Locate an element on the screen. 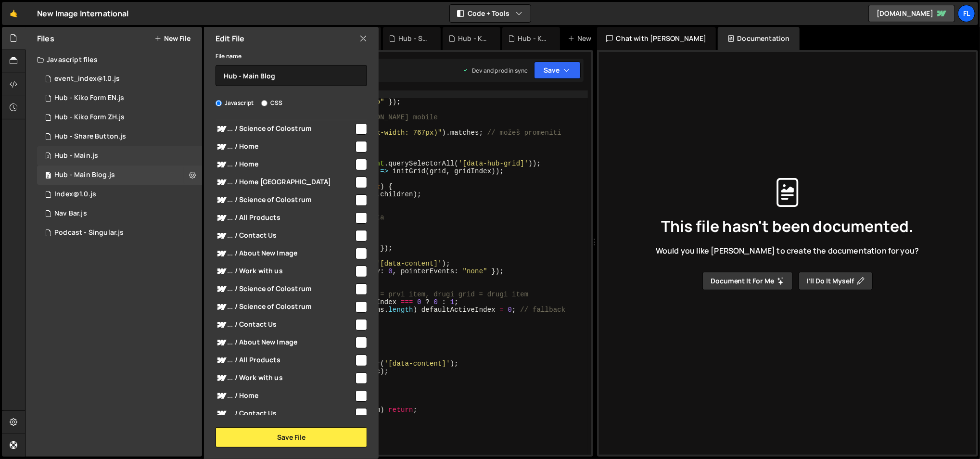 The width and height of the screenshot is (980, 459). div: 15795/46323.js is located at coordinates (119, 156).